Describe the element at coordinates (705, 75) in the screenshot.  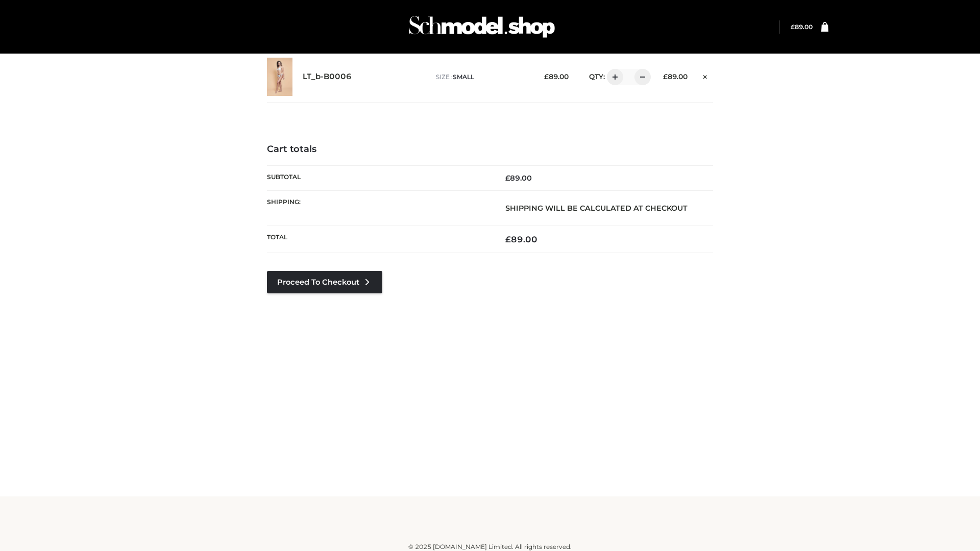
I see `a: Remove this item` at that location.